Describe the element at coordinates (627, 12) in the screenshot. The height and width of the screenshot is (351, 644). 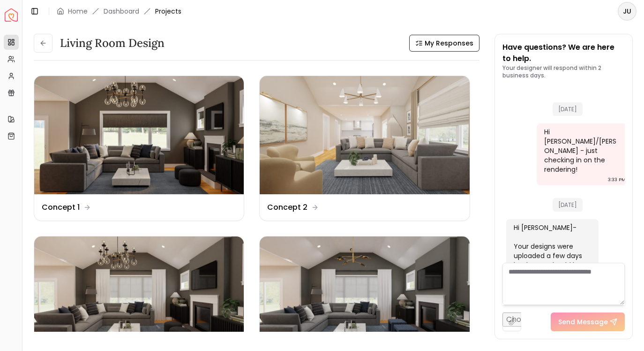
I see `button: JU` at that location.